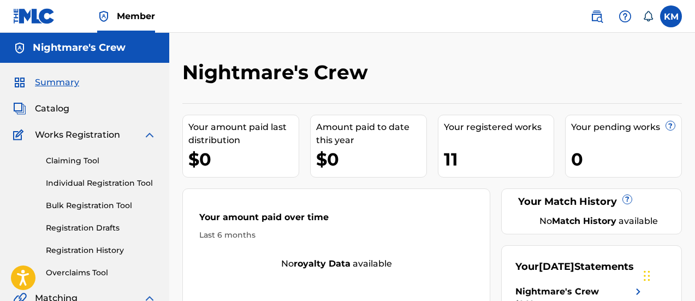 The image size is (695, 301). I want to click on a: Individual Registration Tool, so click(101, 183).